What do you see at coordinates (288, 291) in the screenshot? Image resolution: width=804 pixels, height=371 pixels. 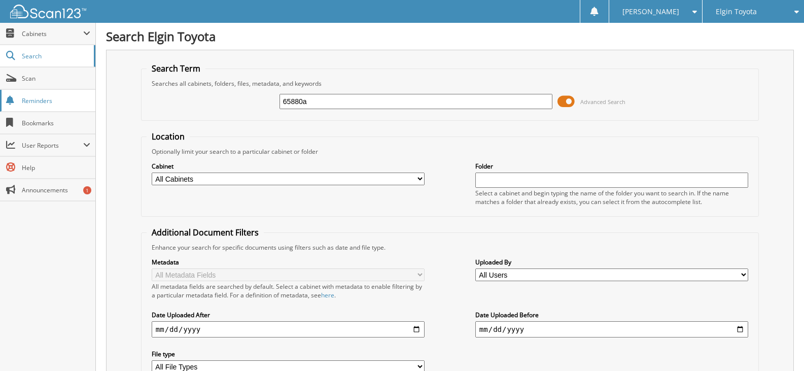 I see `div: All metadata fields are searched by default. Select a cabinet with metadata to enable filtering b...` at bounding box center [288, 291].